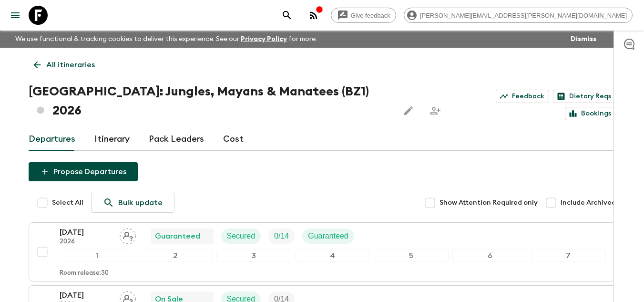 Image resolution: width=644 pixels, height=302 pixels. Describe the element at coordinates (264, 39) in the screenshot. I see `a: Privacy Policy` at that location.